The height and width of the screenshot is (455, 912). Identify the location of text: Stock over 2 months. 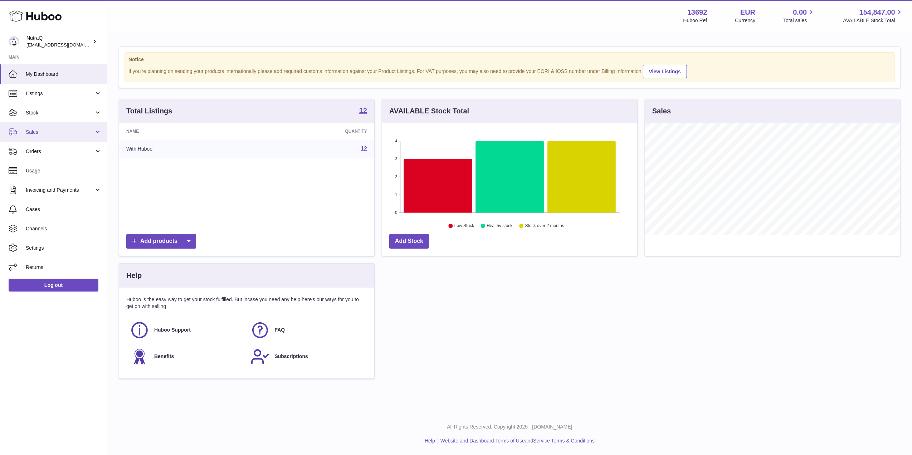
(545, 226).